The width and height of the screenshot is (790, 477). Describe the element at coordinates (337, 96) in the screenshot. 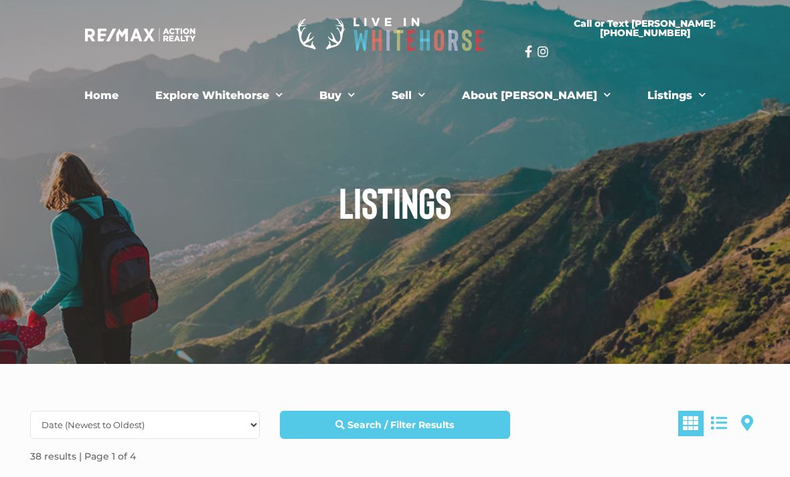

I see `a: Buy` at that location.